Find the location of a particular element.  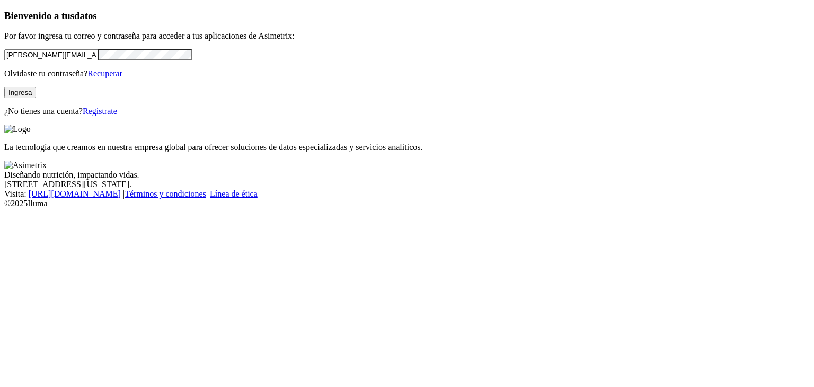

a: Regístrate is located at coordinates (100, 111).